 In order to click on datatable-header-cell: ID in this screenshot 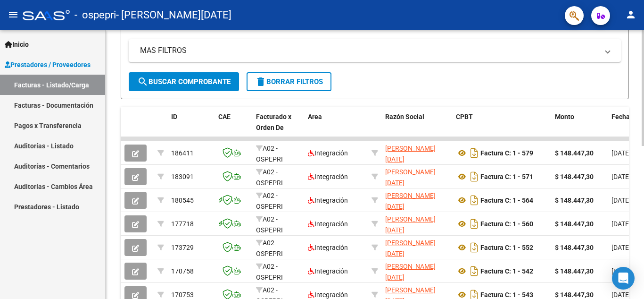, I will do `click(191, 127)`.